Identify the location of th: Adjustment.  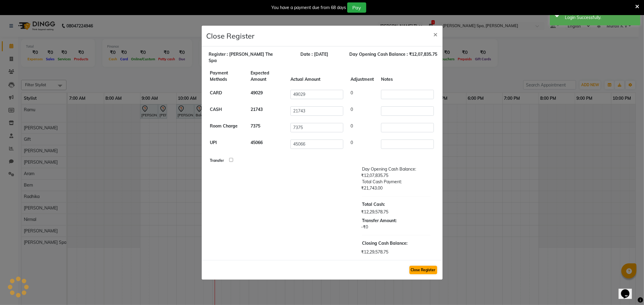
(362, 76).